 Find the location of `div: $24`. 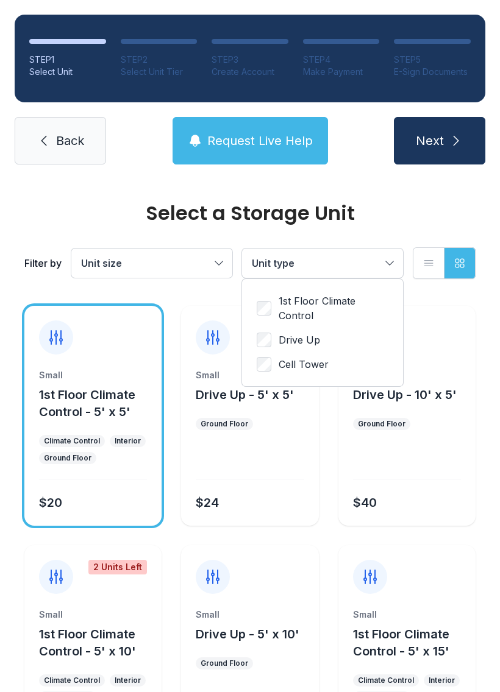

div: $24 is located at coordinates (207, 503).